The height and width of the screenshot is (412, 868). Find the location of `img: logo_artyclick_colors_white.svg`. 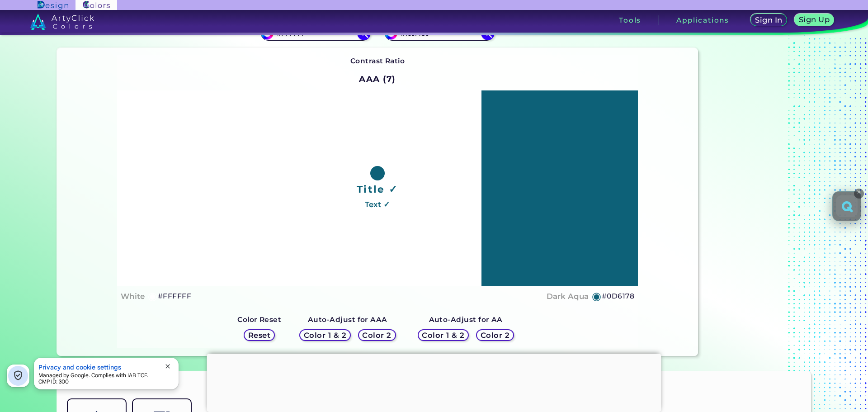

img: logo_artyclick_colors_white.svg is located at coordinates (62, 22).